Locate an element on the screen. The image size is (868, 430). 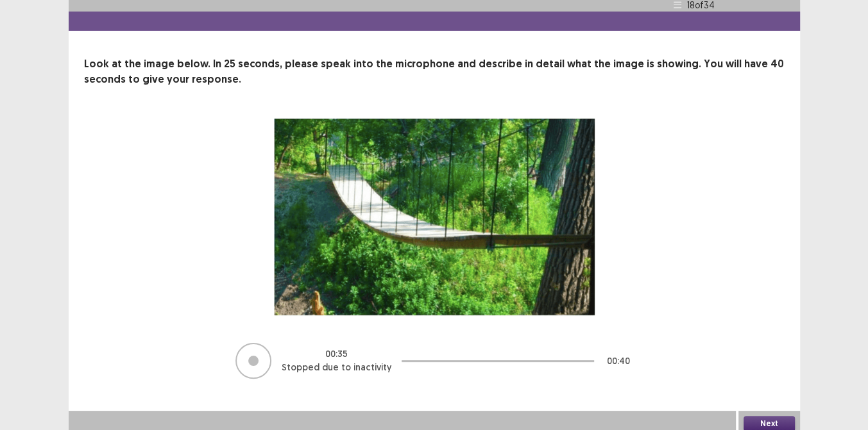
p: Stopped due to inactivity is located at coordinates (337, 367).